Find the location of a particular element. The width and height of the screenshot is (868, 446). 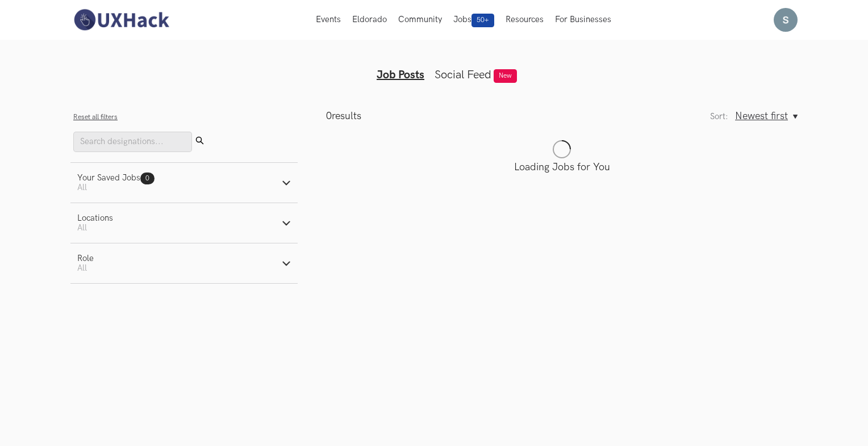

a: Job Posts is located at coordinates (400, 75).